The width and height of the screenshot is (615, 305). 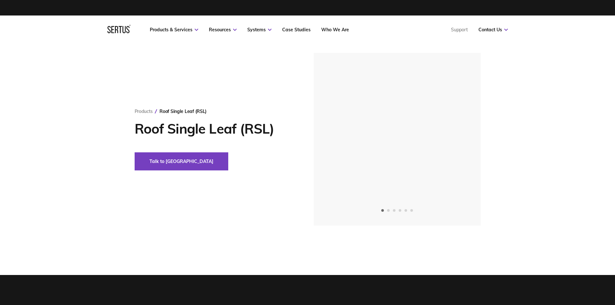 What do you see at coordinates (214, 129) in the screenshot?
I see `h1: Roof Single Leaf (RSL)` at bounding box center [214, 129].